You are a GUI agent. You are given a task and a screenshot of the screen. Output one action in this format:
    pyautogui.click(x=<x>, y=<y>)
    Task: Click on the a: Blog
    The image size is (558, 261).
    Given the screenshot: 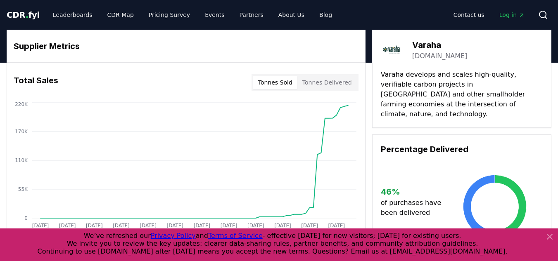 What is the action you would take?
    pyautogui.click(x=325, y=15)
    